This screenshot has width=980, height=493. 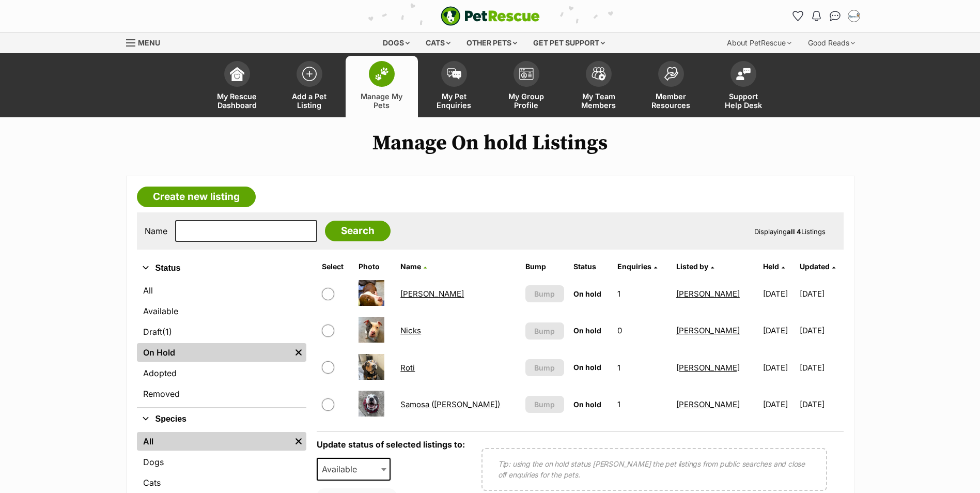 What do you see at coordinates (413, 266) in the screenshot?
I see `a: Name` at bounding box center [413, 266].